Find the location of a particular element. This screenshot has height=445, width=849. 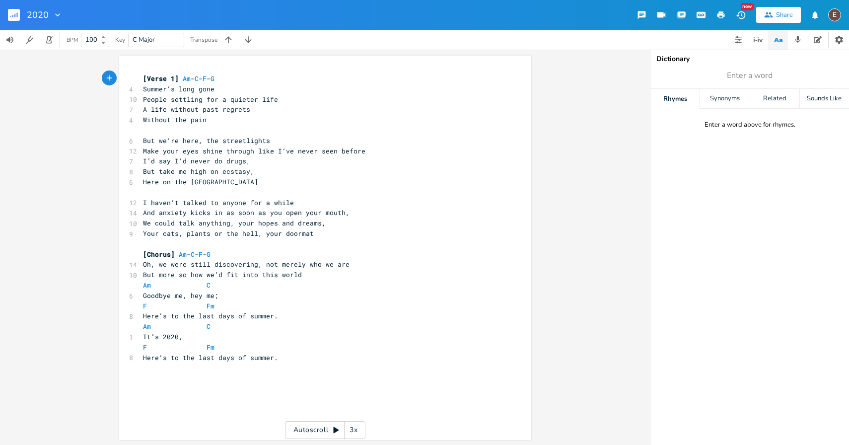

span: A life without past regrets is located at coordinates (197, 109).